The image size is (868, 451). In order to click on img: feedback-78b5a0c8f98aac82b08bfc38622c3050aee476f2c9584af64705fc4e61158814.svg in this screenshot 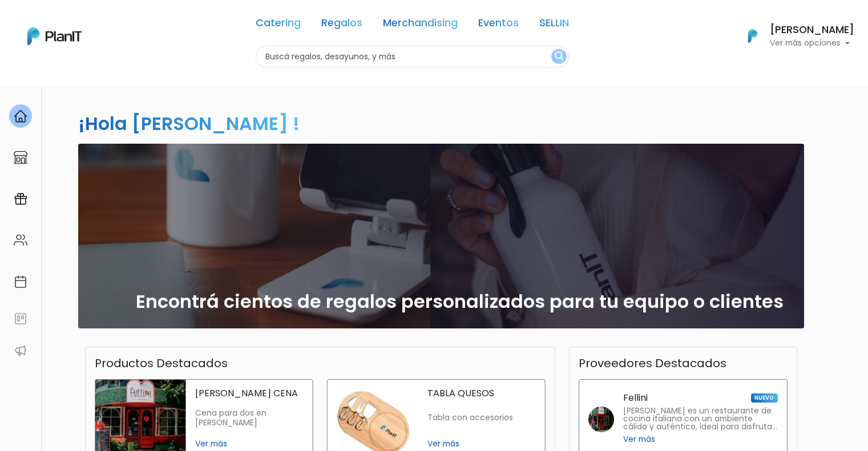, I will do `click(21, 319)`.